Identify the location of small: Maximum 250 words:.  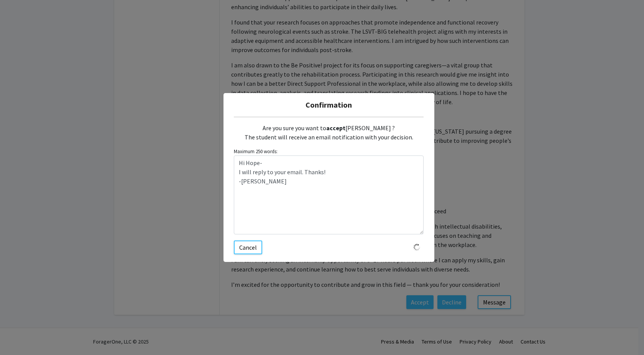
(328, 151).